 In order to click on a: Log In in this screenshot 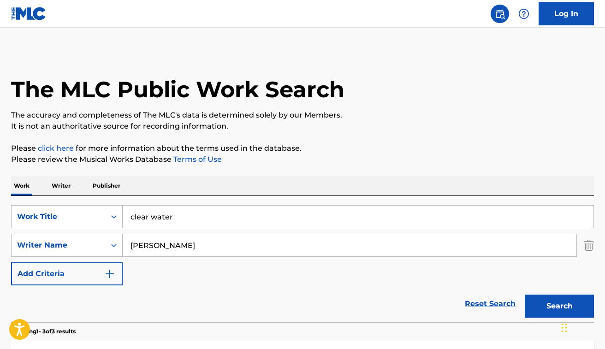, I will do `click(566, 14)`.